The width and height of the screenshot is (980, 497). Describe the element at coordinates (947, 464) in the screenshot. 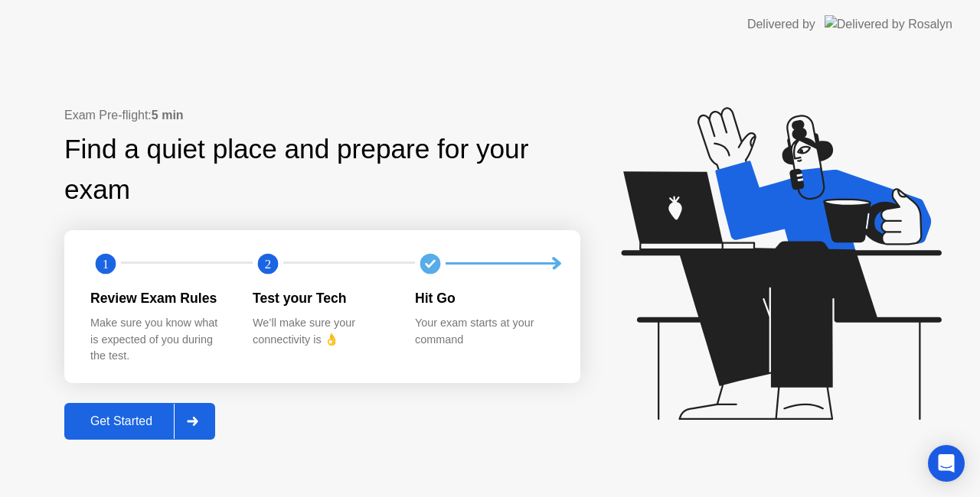

I see `div: Open Intercom Messenger` at that location.